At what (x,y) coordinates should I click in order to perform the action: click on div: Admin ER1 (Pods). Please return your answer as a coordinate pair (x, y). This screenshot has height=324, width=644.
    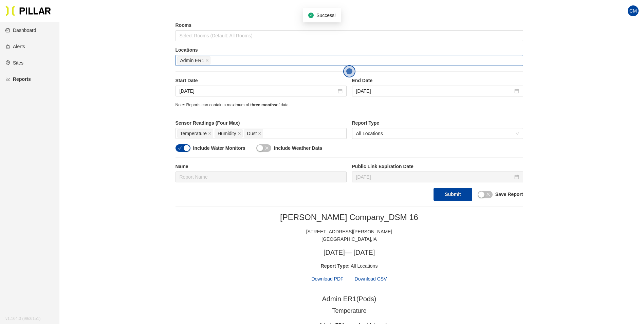
    Looking at the image, I should click on (349, 299).